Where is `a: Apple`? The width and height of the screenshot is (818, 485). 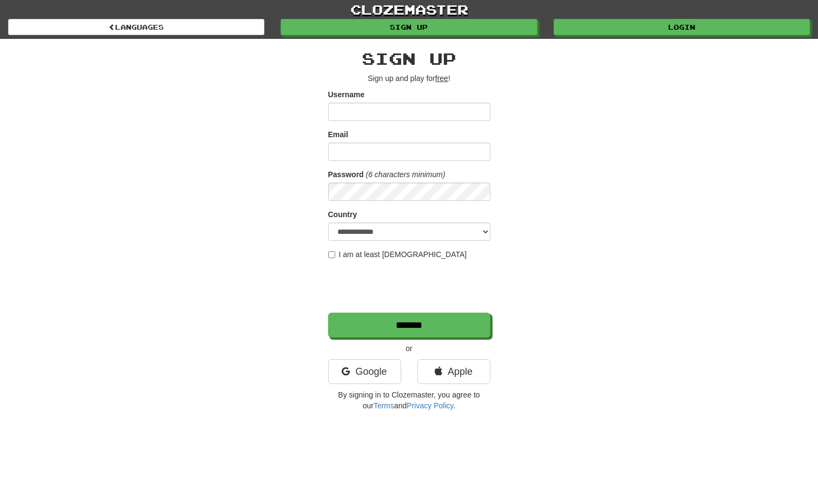 a: Apple is located at coordinates (454, 372).